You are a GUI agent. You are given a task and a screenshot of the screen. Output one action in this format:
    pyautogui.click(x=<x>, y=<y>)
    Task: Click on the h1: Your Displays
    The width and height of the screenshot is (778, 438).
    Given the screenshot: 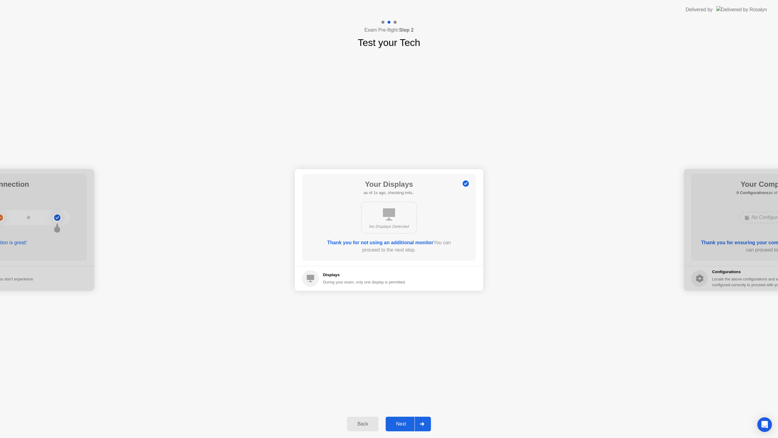 What is the action you would take?
    pyautogui.click(x=389, y=184)
    